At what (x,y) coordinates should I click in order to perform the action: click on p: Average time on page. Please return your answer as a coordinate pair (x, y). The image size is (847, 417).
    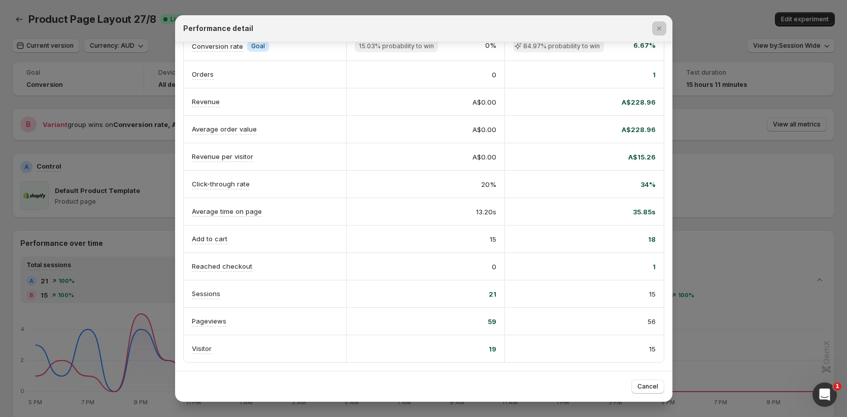
    Looking at the image, I should click on (227, 211).